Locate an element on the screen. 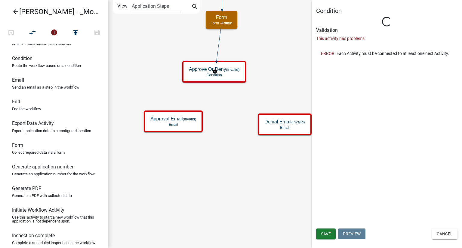 This screenshot has width=462, height=248. i: open_in_browser is located at coordinates (11, 33).